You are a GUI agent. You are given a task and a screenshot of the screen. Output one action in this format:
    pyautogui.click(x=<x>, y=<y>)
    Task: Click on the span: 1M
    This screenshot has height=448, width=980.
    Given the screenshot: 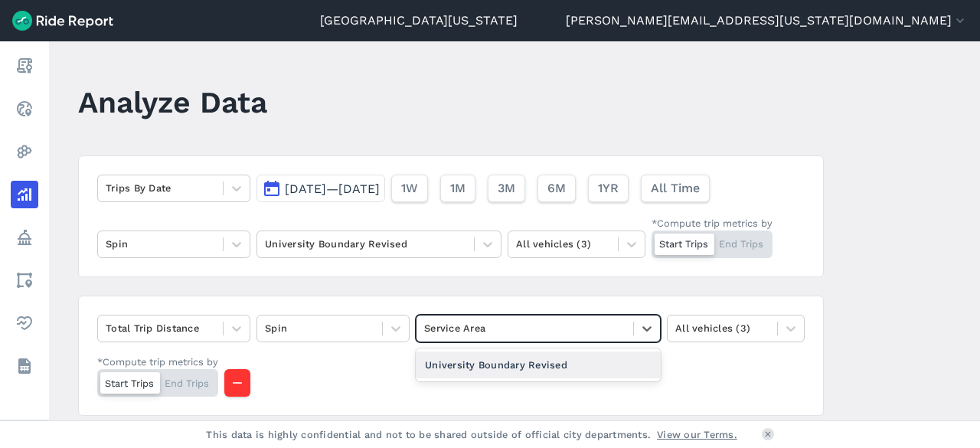 What is the action you would take?
    pyautogui.click(x=458, y=189)
    